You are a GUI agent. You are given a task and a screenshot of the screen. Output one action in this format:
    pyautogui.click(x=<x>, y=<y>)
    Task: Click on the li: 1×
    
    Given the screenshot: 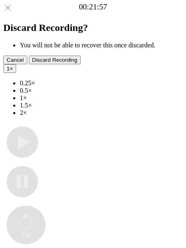 What is the action you would take?
    pyautogui.click(x=101, y=98)
    